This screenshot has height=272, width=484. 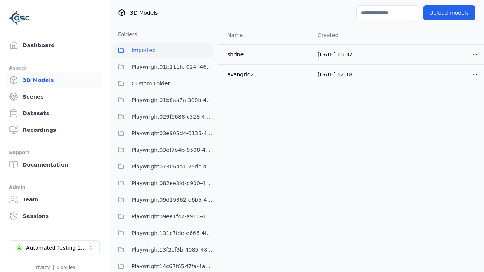 What do you see at coordinates (172, 133) in the screenshot?
I see `span: Playwright03e905d4-0135-4922-94e2-0c56aa41bf04` at bounding box center [172, 133].